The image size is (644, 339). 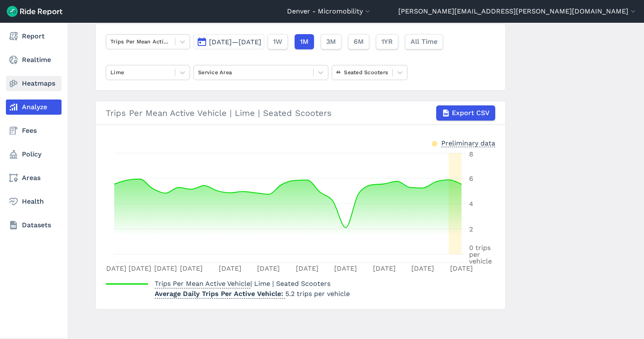 What do you see at coordinates (331, 42) in the screenshot?
I see `button: 3M` at bounding box center [331, 42].